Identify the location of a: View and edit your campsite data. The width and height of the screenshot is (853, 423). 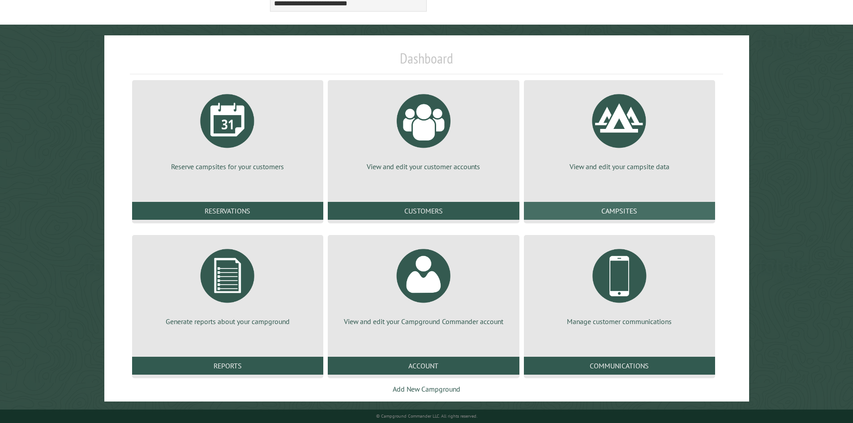
(619, 129).